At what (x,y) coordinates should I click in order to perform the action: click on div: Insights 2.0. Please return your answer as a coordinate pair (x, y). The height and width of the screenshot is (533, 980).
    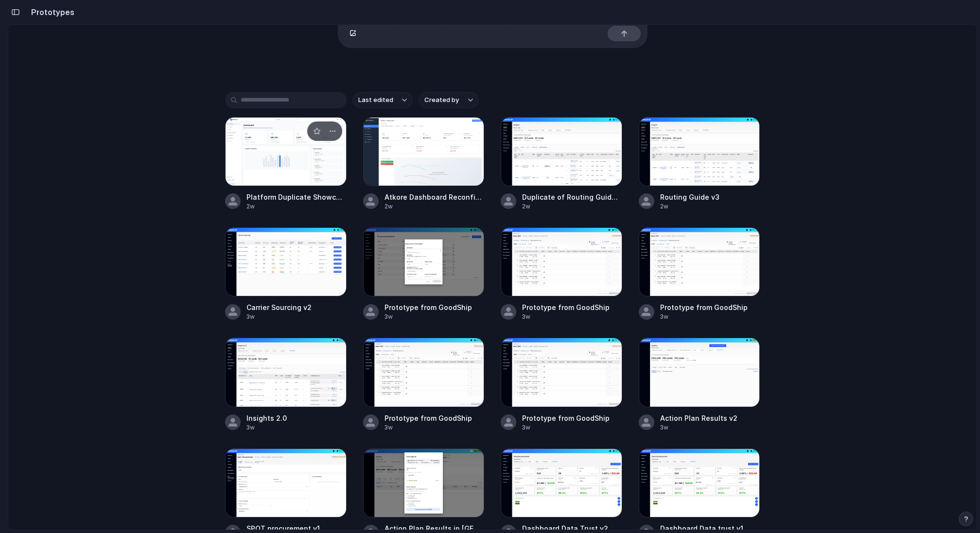
    Looking at the image, I should click on (266, 418).